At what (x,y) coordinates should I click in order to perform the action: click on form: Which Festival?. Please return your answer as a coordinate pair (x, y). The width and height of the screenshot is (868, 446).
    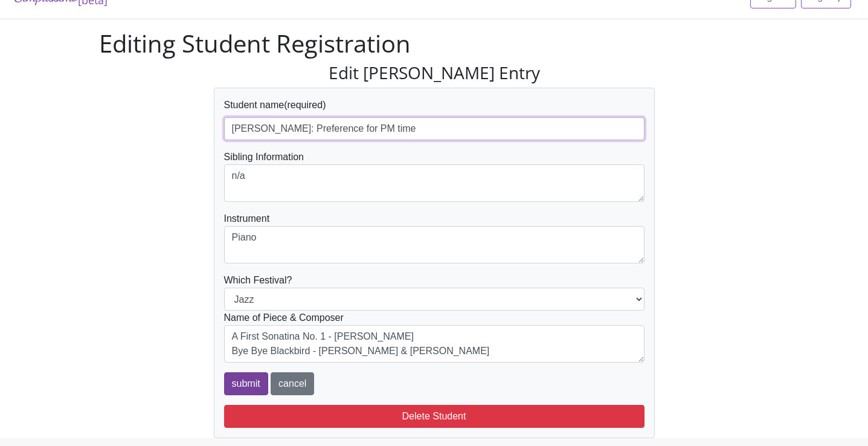
    Looking at the image, I should click on (434, 246).